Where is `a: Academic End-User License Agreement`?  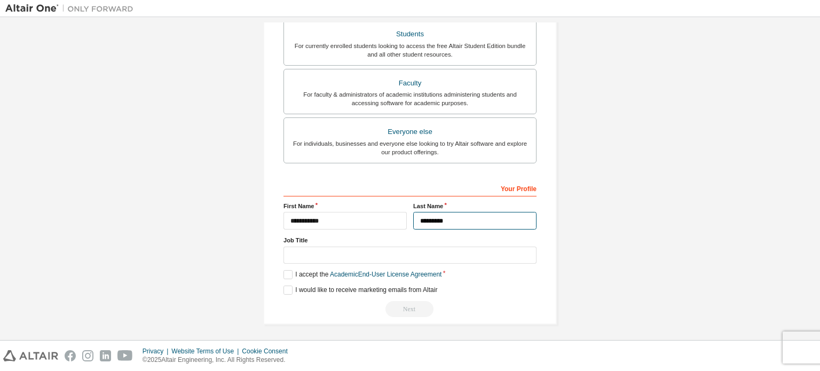 a: Academic End-User License Agreement is located at coordinates (385, 274).